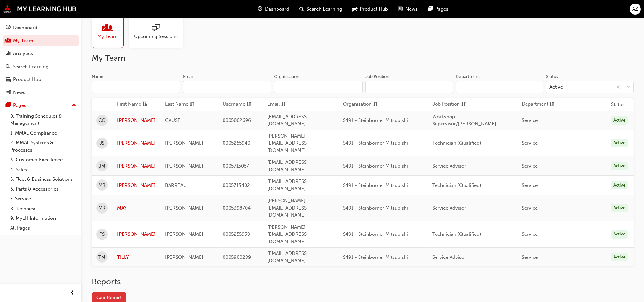 This screenshot has width=644, height=302. I want to click on span: 0005002696, so click(236, 120).